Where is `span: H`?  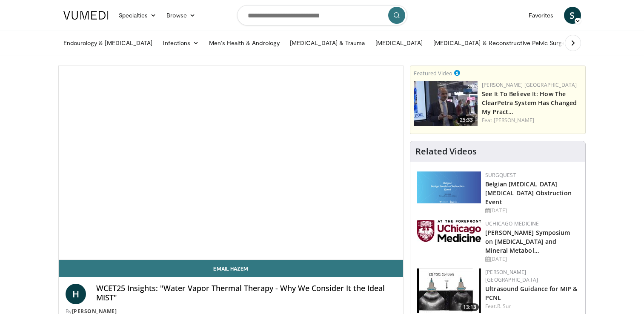
span: H is located at coordinates (76, 294).